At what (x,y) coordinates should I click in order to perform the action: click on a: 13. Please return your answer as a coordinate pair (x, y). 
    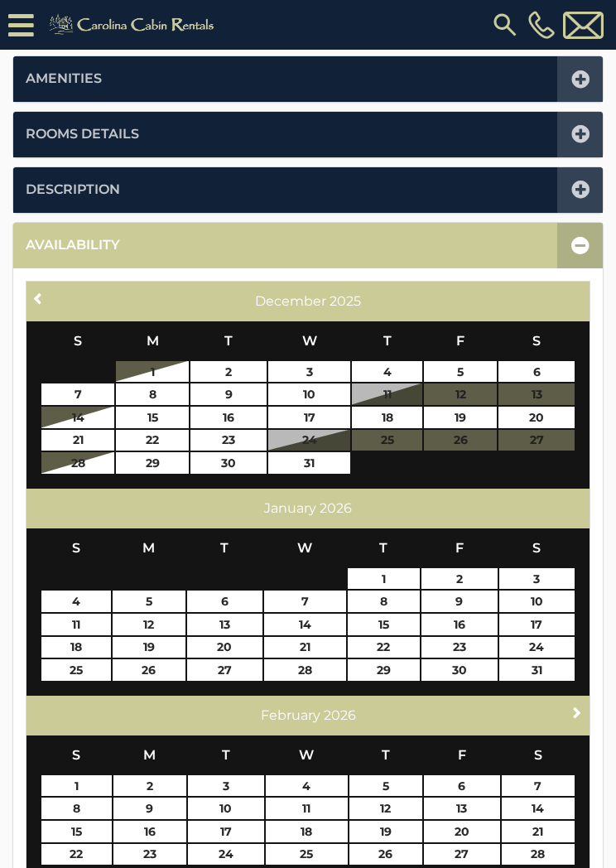
    Looking at the image, I should click on (462, 808).